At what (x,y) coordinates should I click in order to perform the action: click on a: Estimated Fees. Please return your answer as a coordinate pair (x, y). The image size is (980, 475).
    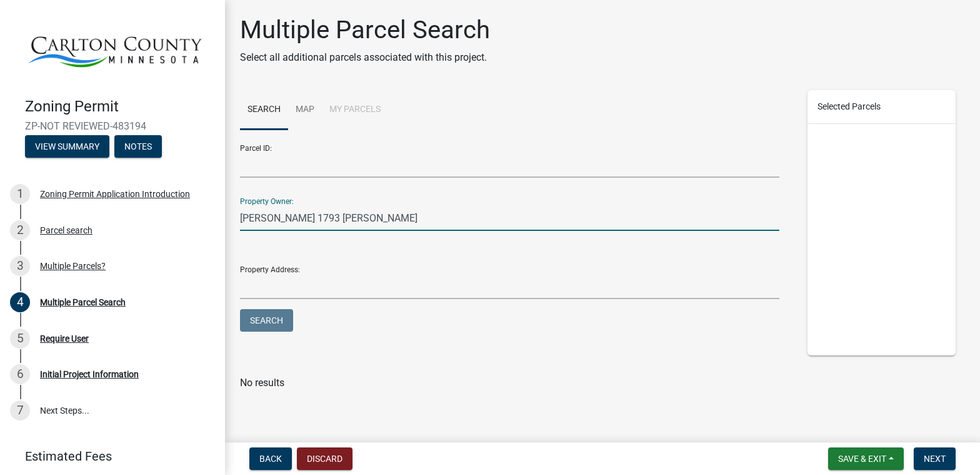
    Looking at the image, I should click on (107, 455).